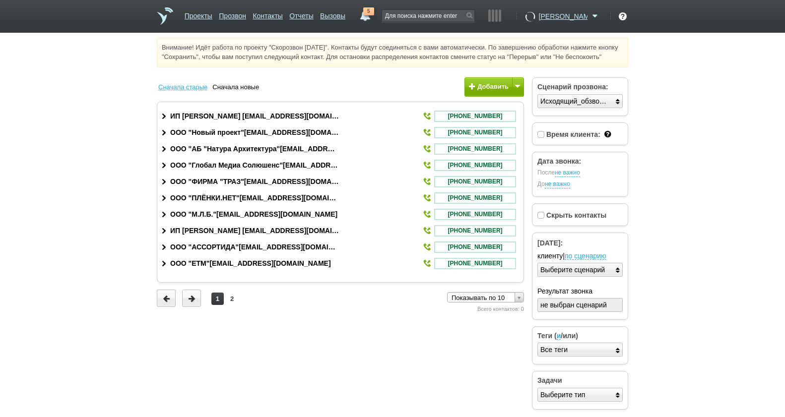  What do you see at coordinates (301, 14) in the screenshot?
I see `a: Отчеты` at bounding box center [301, 14].